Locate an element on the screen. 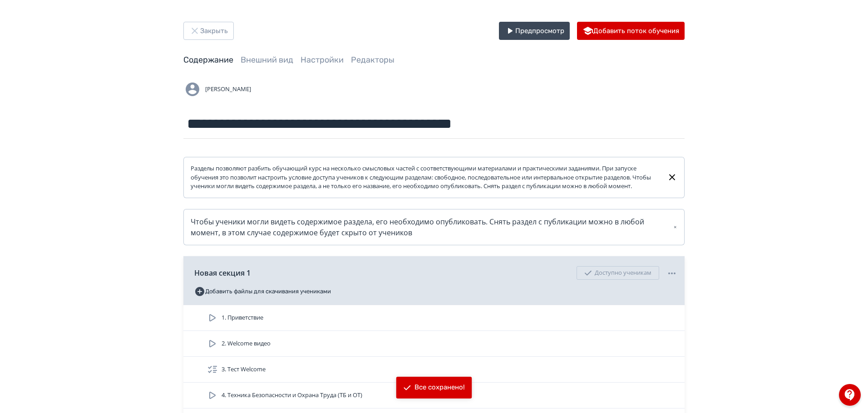 This screenshot has height=413, width=868. span: Новая секция 1 is located at coordinates (222, 273).